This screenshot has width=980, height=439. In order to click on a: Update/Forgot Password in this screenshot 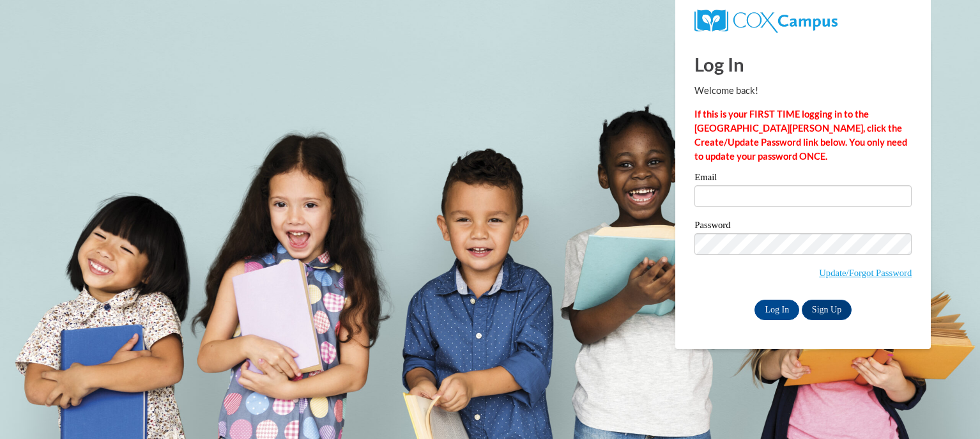, I will do `click(865, 273)`.